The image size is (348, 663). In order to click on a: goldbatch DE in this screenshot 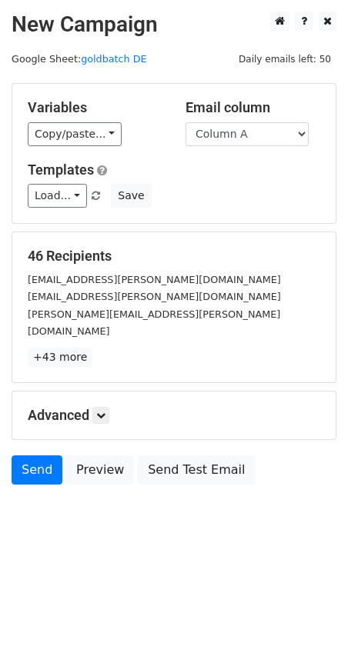, I will do `click(113, 58)`.